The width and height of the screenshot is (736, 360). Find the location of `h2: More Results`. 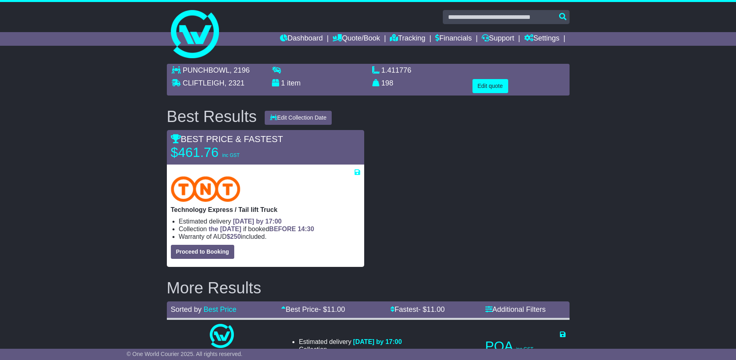

h2: More Results is located at coordinates (368, 288).